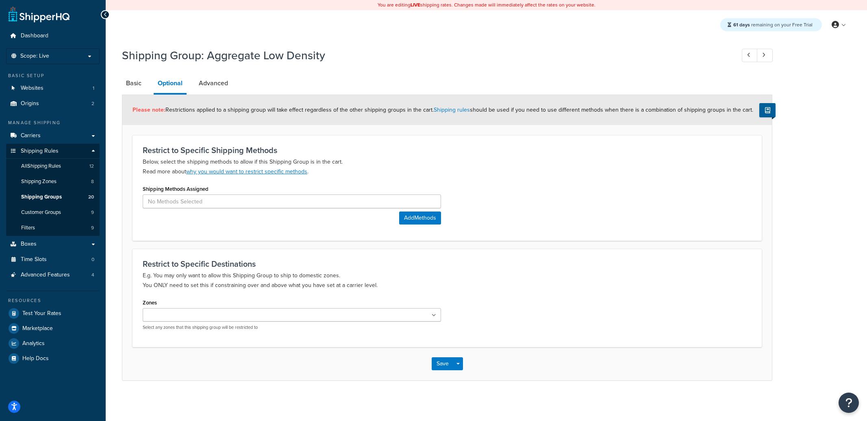  What do you see at coordinates (53, 260) in the screenshot?
I see `li: Time Slots` at bounding box center [53, 260].